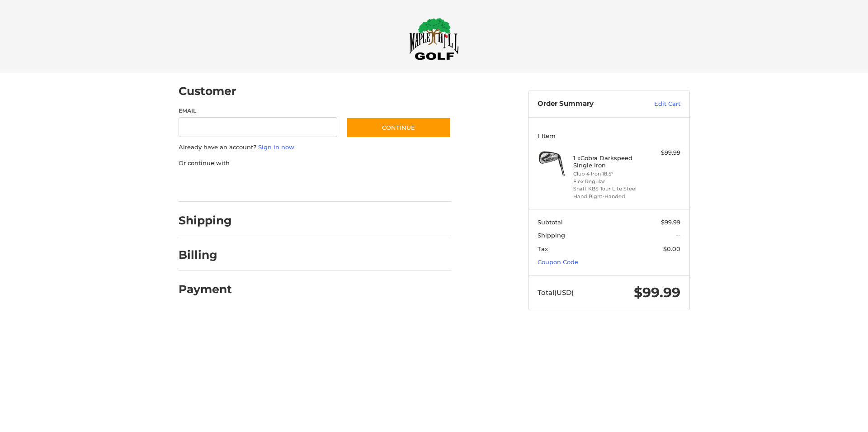 This screenshot has width=868, height=432. Describe the element at coordinates (205, 220) in the screenshot. I see `h2: Shipping` at that location.